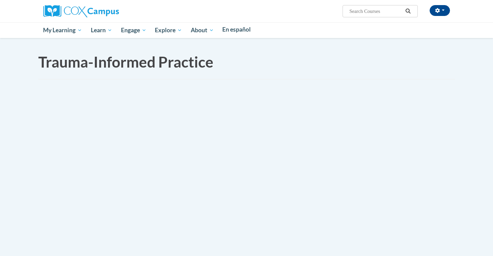 The height and width of the screenshot is (256, 493). I want to click on span: Explore, so click(168, 30).